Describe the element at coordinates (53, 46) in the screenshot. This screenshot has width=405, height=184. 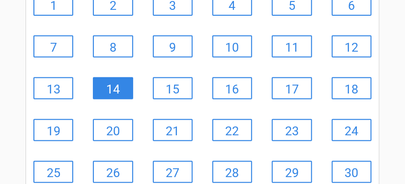
I see `a: 7` at that location.